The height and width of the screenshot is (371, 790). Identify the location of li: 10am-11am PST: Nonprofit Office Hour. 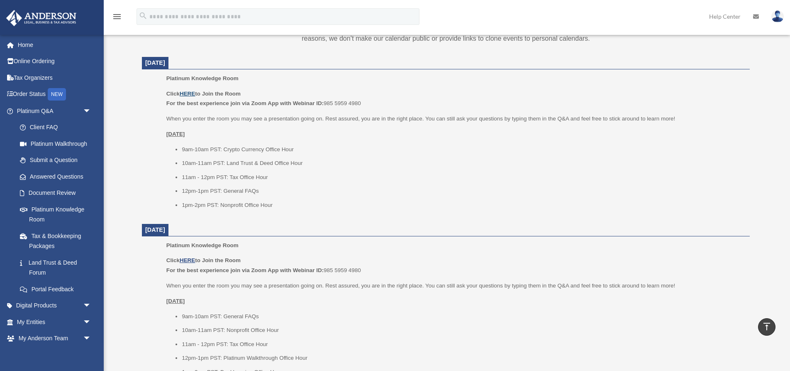
(463, 330).